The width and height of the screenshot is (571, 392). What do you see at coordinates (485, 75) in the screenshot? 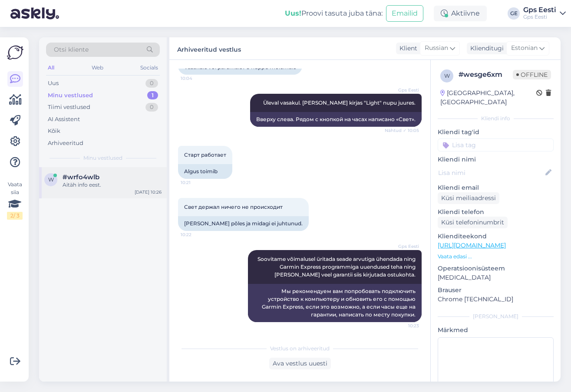
I see `div: # wesge6xm` at bounding box center [485, 75].